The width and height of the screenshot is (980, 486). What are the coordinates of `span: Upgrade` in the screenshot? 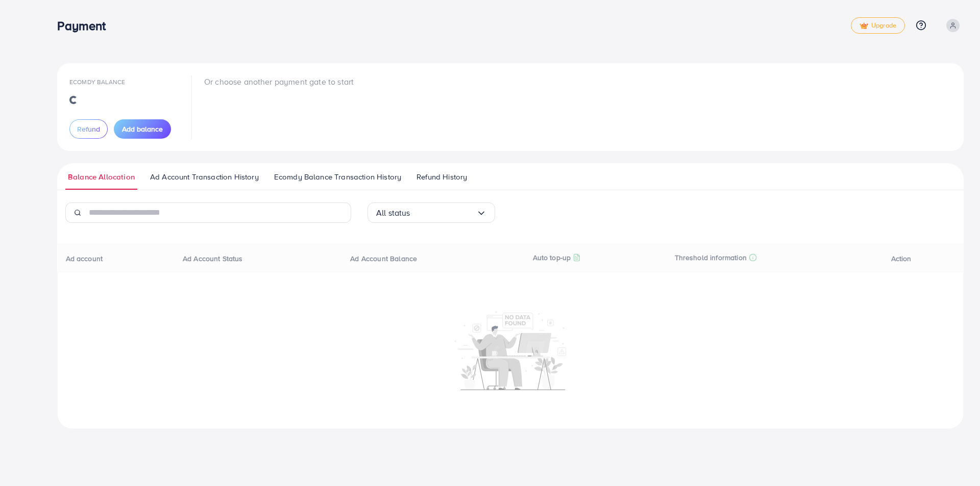 It's located at (878, 26).